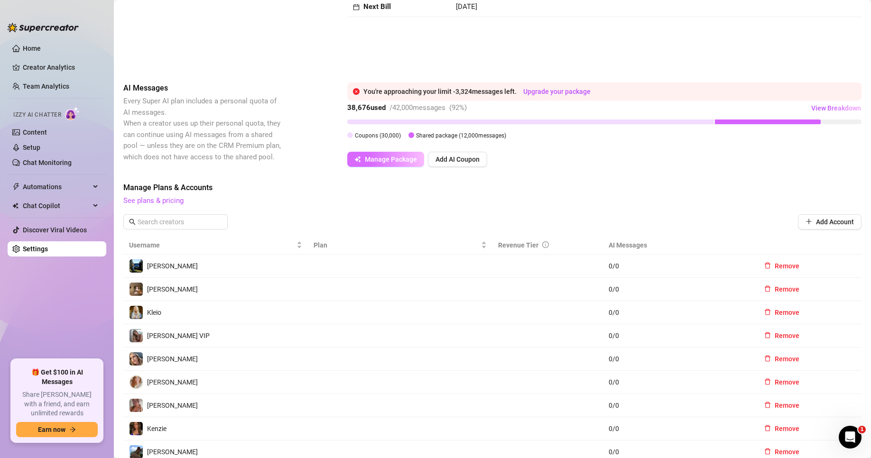 The height and width of the screenshot is (458, 871). What do you see at coordinates (461, 136) in the screenshot?
I see `span: Shared package ( 12,000 messages)` at bounding box center [461, 136].